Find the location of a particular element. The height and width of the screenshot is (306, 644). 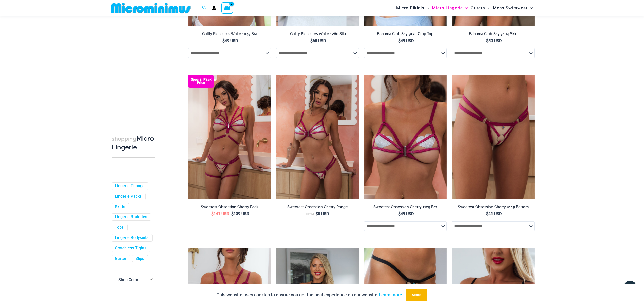

a: Sweetest Obsession Cherry 1129 Bra 6119 Bottom 1939 Bodysuit 05 Sweetest Obsession Cherry 1129 Br... is located at coordinates (230, 137).